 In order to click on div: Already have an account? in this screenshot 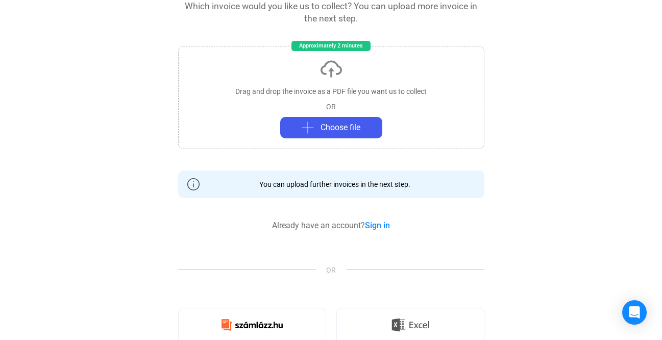, I will do `click(331, 226)`.